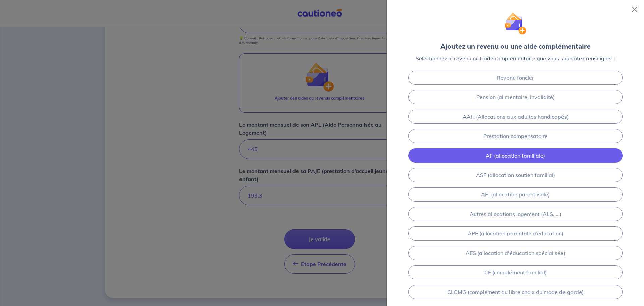 The image size is (644, 306). What do you see at coordinates (515, 24) in the screenshot?
I see `img: illu_wallet.svg` at bounding box center [515, 24].